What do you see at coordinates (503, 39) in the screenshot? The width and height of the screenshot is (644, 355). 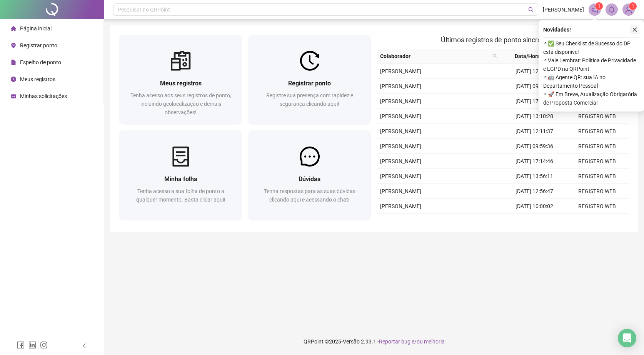 I see `span: Últimos registros de ponto sincronizados` at bounding box center [503, 39].